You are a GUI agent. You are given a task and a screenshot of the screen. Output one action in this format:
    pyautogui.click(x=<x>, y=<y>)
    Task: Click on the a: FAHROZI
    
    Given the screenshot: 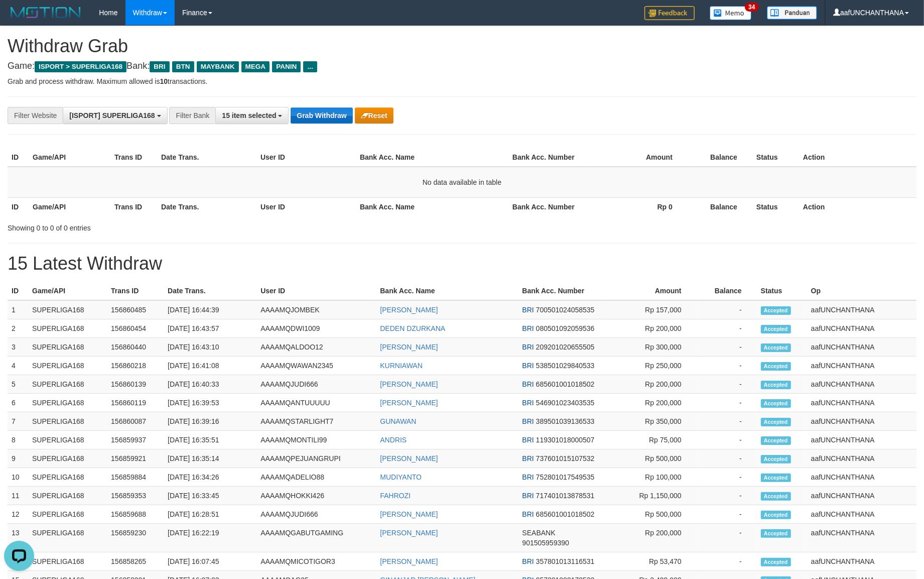 What is the action you would take?
    pyautogui.click(x=395, y=496)
    